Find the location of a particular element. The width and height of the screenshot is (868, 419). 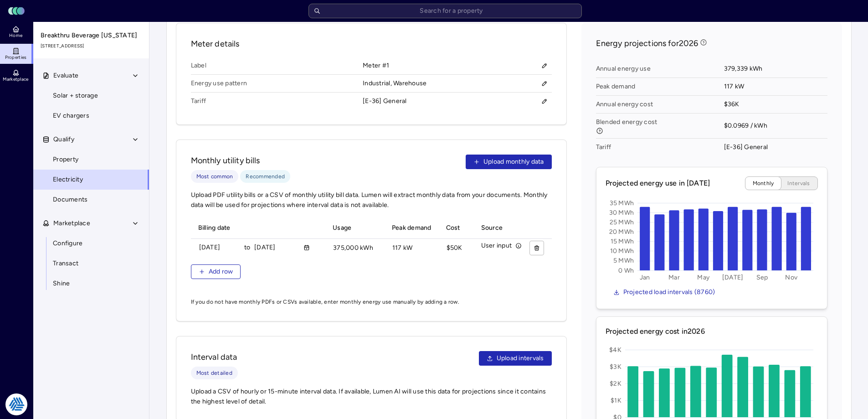

span: Annual energy use is located at coordinates (660, 69).